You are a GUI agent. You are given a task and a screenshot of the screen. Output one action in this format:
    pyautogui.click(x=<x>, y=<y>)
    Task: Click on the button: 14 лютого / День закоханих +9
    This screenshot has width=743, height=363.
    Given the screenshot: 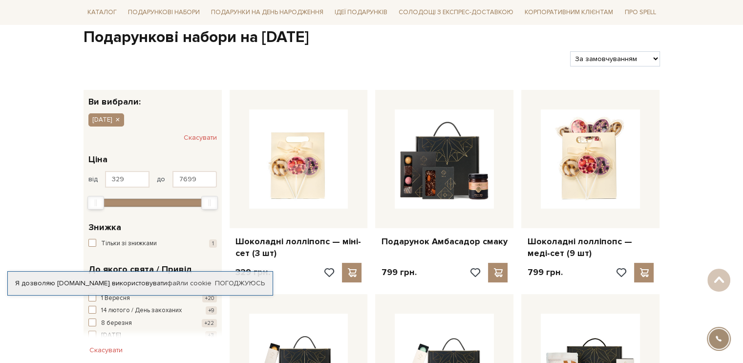 What is the action you would take?
    pyautogui.click(x=152, y=311)
    